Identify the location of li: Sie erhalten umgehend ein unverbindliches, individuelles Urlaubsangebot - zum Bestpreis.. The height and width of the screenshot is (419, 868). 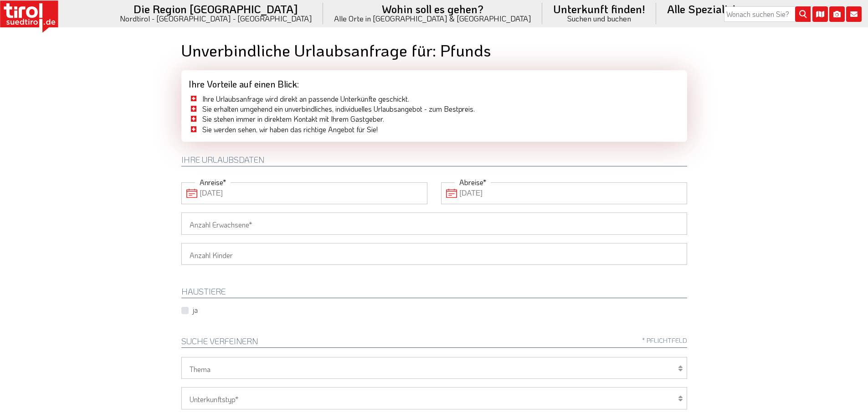
(434, 109).